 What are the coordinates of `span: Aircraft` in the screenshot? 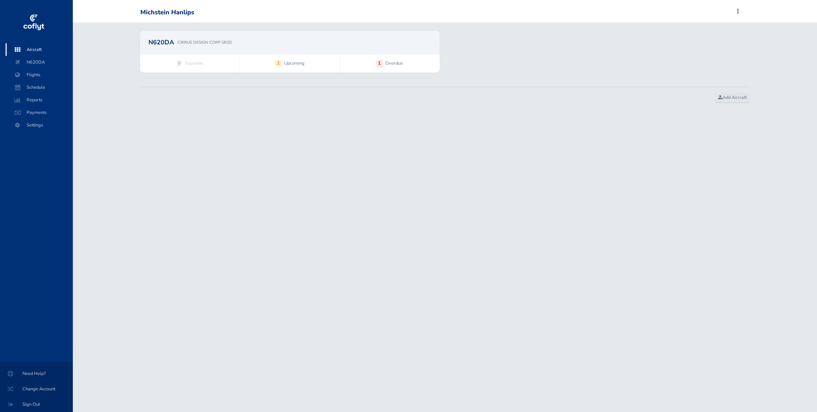 It's located at (39, 50).